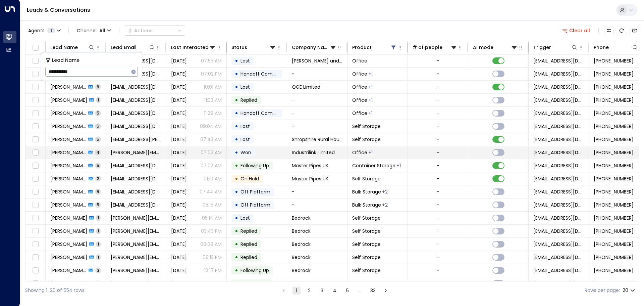  Describe the element at coordinates (609, 31) in the screenshot. I see `button: Customize` at that location.